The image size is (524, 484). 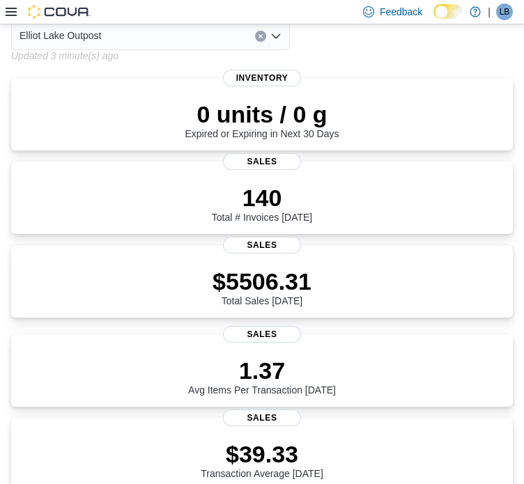 What do you see at coordinates (262, 114) in the screenshot?
I see `p: 0 units / 0 g` at bounding box center [262, 114].